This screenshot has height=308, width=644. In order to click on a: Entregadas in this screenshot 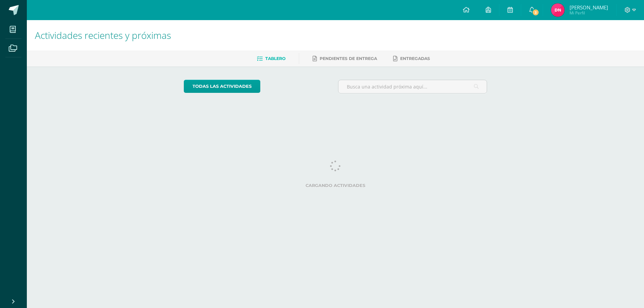, I will do `click(412, 59)`.